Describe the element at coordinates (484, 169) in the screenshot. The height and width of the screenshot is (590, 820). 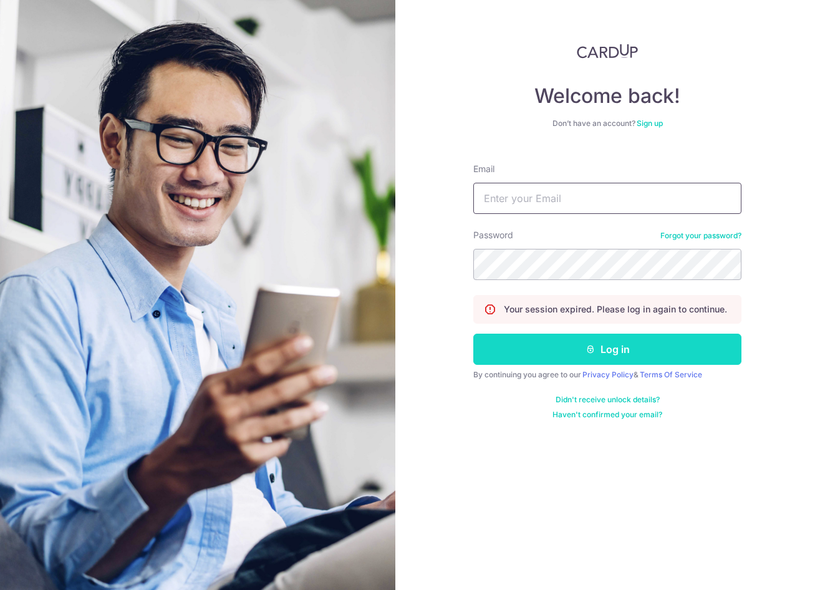
I see `label: Email` at that location.